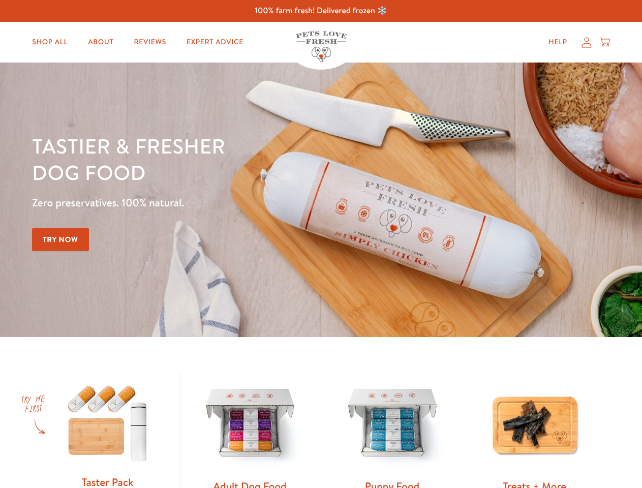 This screenshot has width=642, height=488. Describe the element at coordinates (215, 42) in the screenshot. I see `a: Expert Advice` at that location.